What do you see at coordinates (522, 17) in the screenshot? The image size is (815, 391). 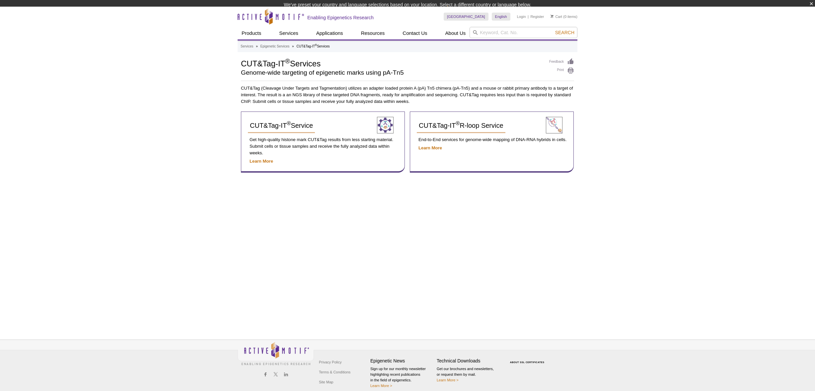 I see `a: Login` at bounding box center [522, 17].